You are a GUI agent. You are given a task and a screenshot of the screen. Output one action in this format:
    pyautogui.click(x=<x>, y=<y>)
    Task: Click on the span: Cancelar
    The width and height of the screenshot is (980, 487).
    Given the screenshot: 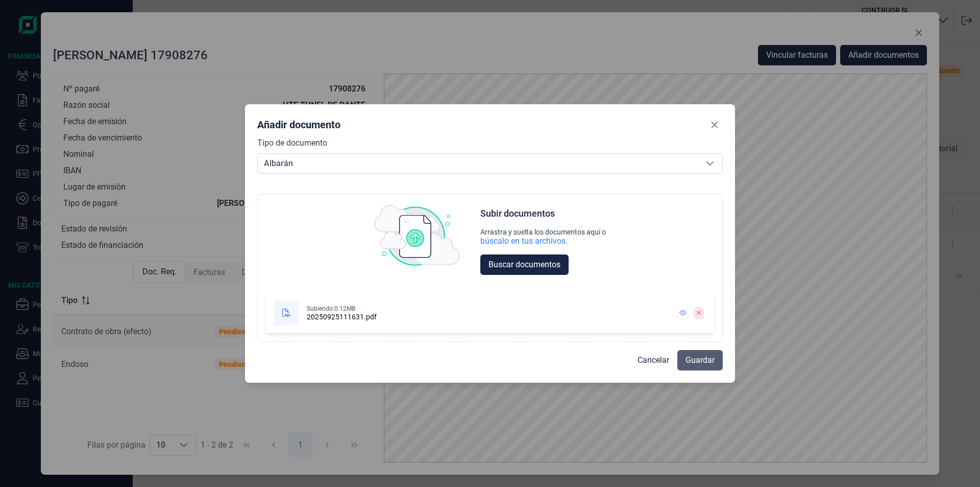 What is the action you would take?
    pyautogui.click(x=653, y=360)
    